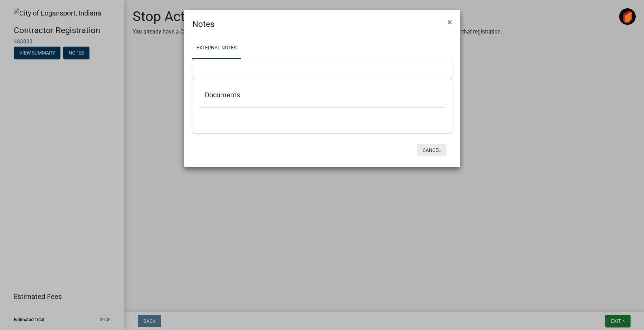  I want to click on a: External Notes, so click(217, 48).